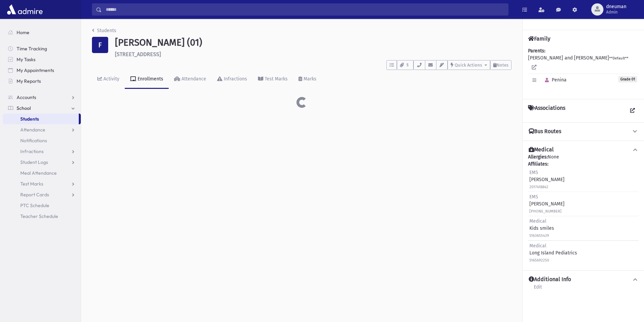 The image size is (644, 322). What do you see at coordinates (42, 162) in the screenshot?
I see `a: Student Logs` at bounding box center [42, 162].